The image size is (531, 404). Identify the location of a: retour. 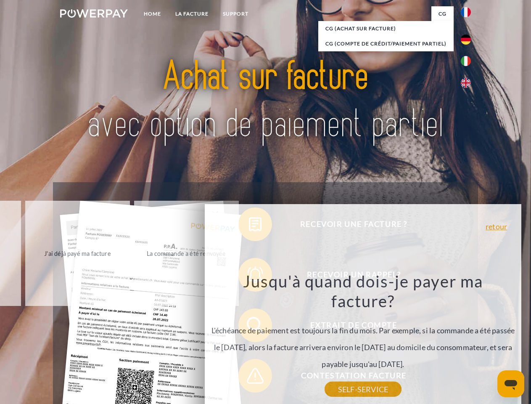
(496, 226).